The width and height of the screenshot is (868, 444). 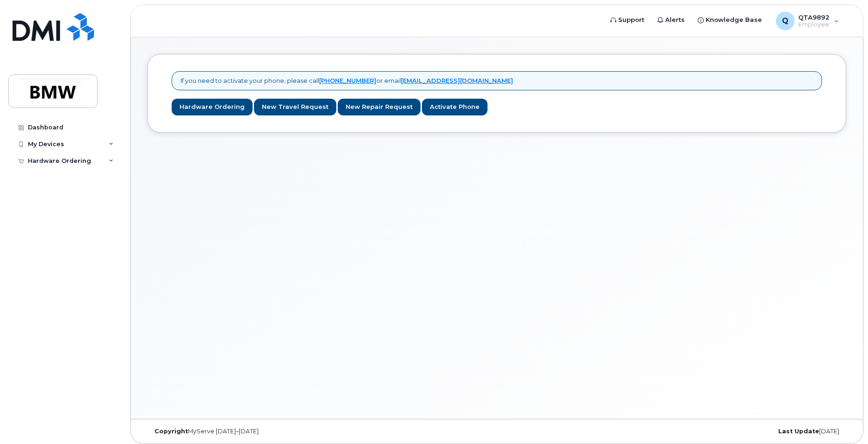 I want to click on strong: Last Update, so click(x=799, y=431).